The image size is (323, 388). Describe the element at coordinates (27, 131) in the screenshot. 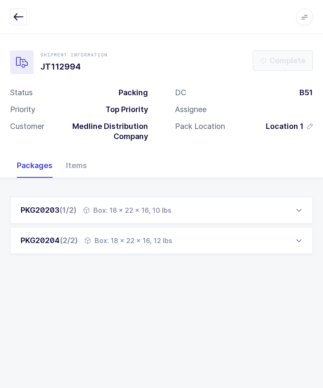

I see `div: Customer` at that location.